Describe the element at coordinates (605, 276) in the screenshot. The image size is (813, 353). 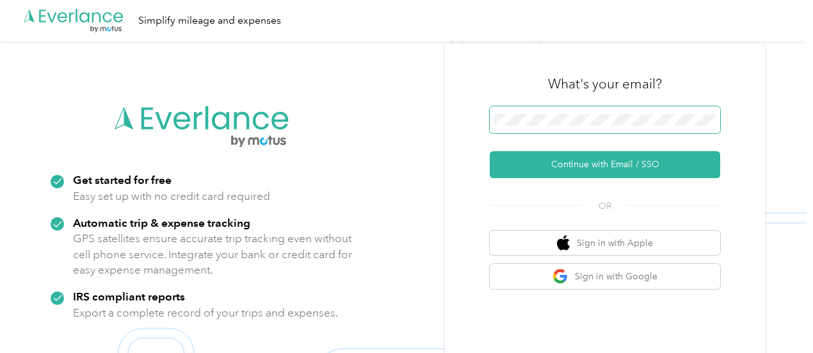
I see `button: google logoSign in with Google` at that location.